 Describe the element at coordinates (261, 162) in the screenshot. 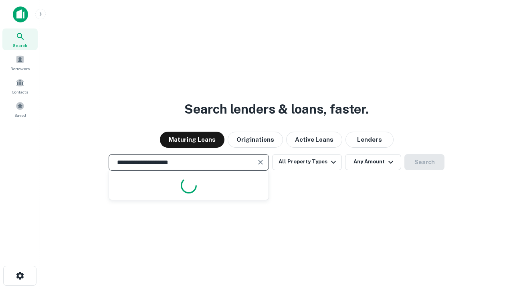

I see `button: Clear` at that location.